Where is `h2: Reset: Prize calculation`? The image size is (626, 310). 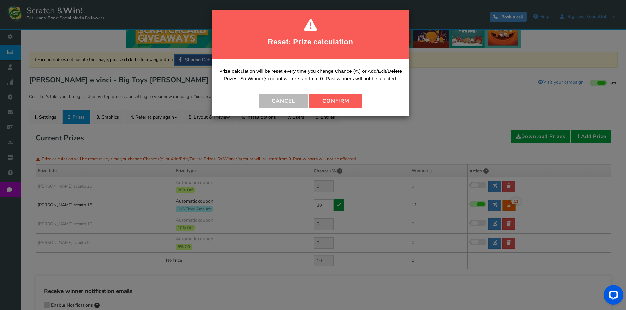 h2: Reset: Prize calculation is located at coordinates (310, 42).